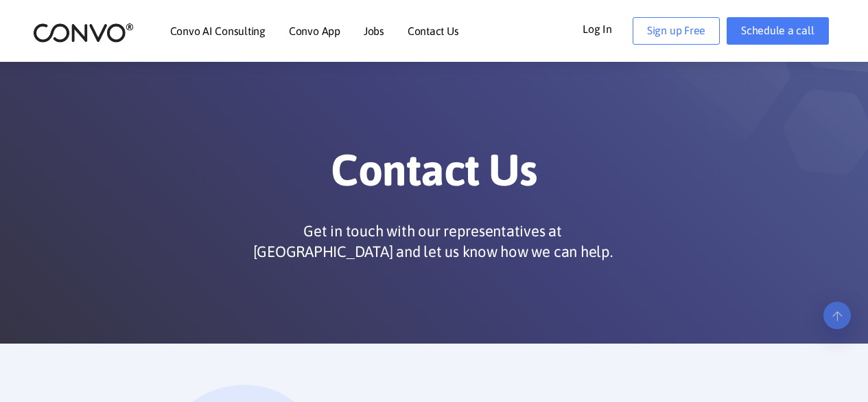 Image resolution: width=868 pixels, height=402 pixels. What do you see at coordinates (83, 32) in the screenshot?
I see `img: logo_2.png` at bounding box center [83, 32].